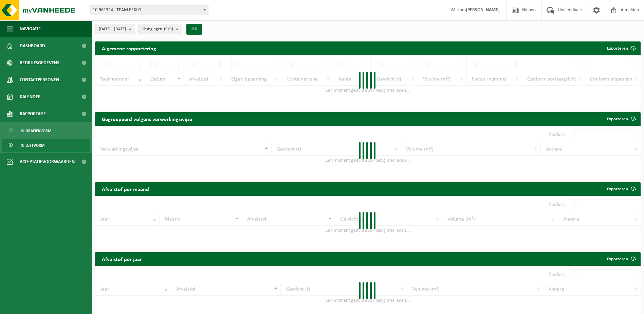 Image resolution: width=644 pixels, height=314 pixels. I want to click on h2: Afvalstof per jaar, so click(122, 258).